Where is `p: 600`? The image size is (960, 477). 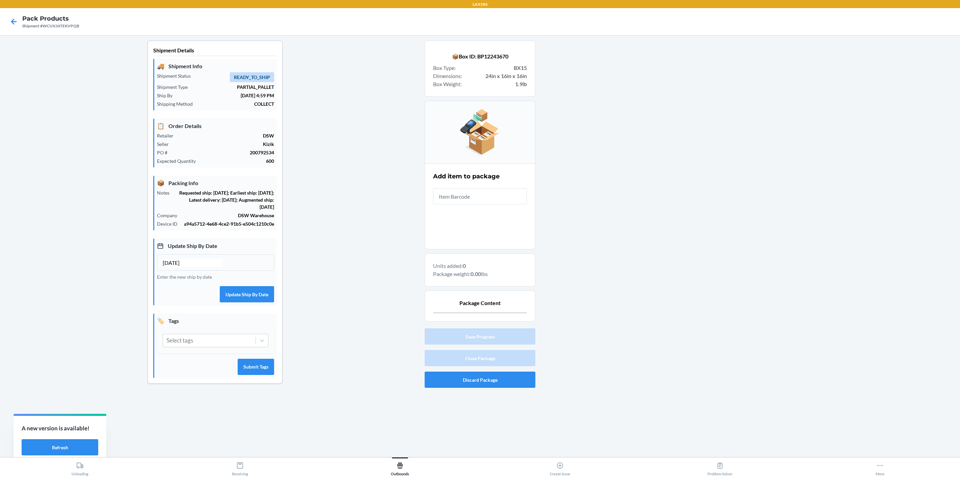 p: 600 is located at coordinates (238, 161).